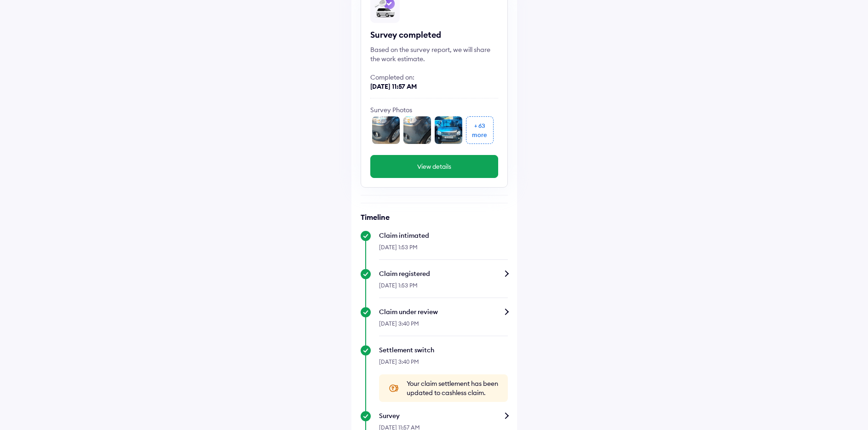  I want to click on div: Survey completed, so click(434, 35).